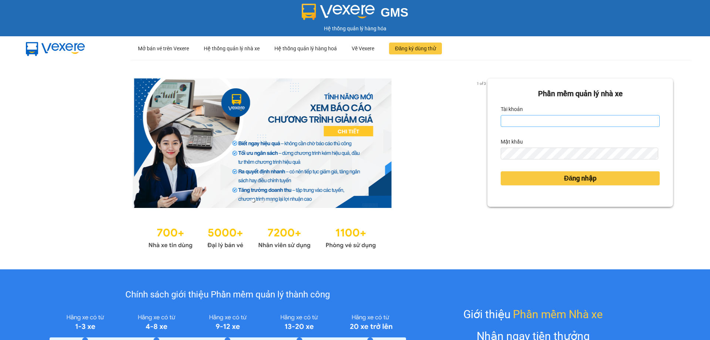  I want to click on a: GMS, so click(355, 14).